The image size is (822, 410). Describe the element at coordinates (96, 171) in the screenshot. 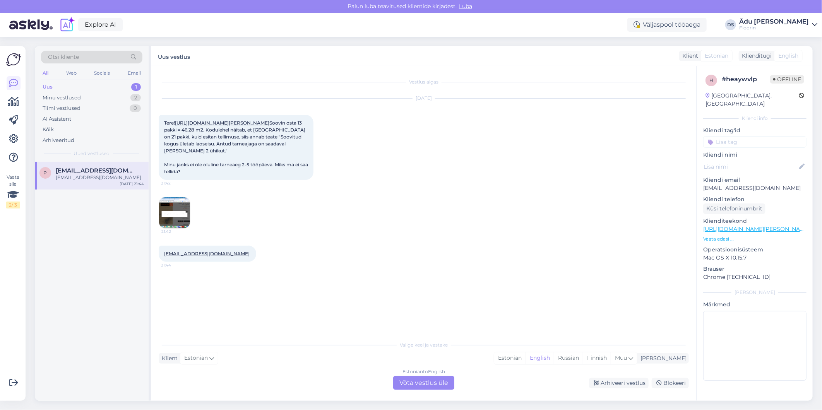

I see `span: priit.vark@gmail.com` at that location.